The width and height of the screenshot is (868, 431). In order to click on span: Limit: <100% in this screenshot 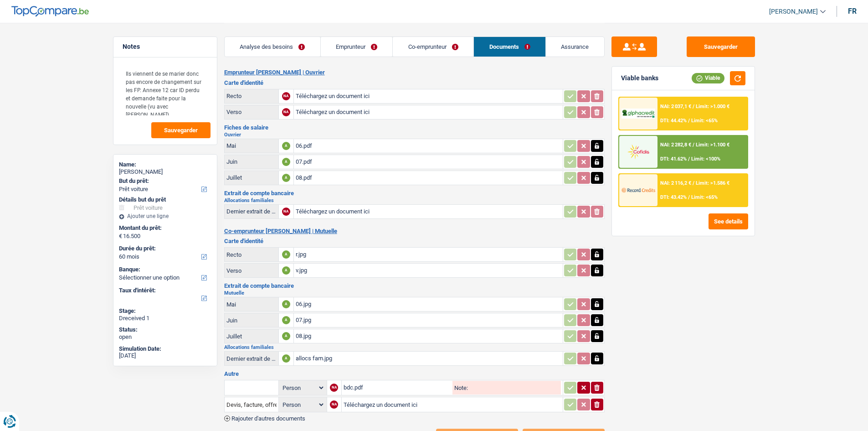, I will do `click(706, 158)`.